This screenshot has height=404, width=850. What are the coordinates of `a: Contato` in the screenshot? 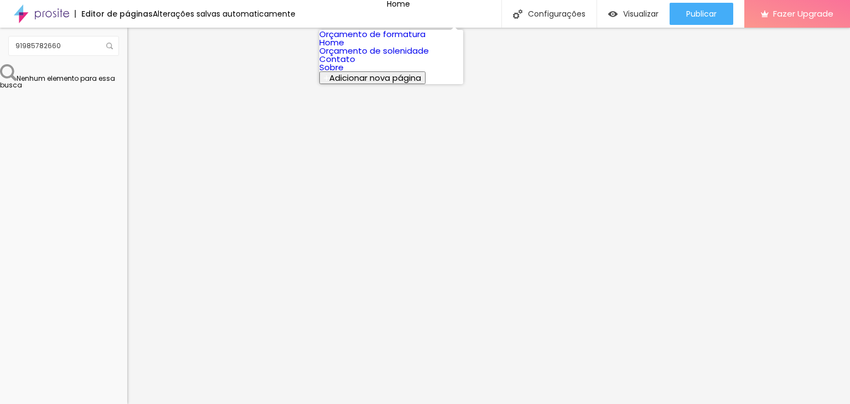 It's located at (337, 59).